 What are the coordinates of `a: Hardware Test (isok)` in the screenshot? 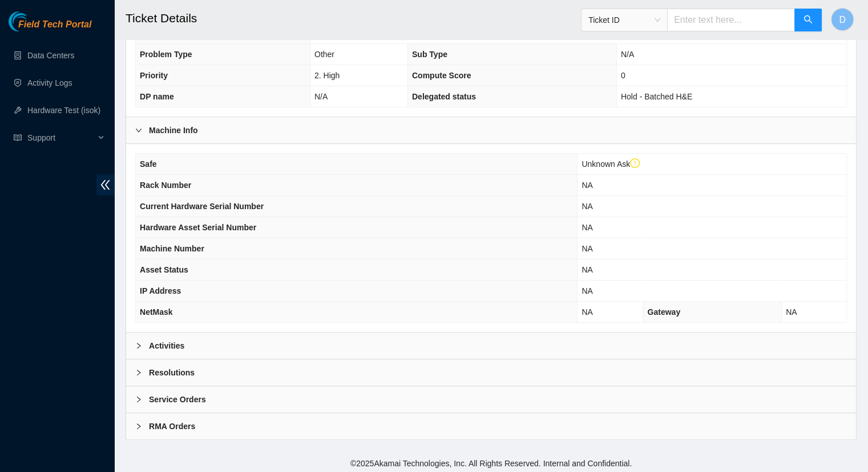 It's located at (64, 110).